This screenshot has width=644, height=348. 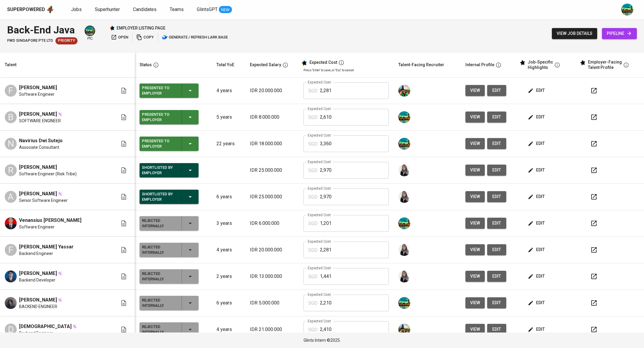 I want to click on p: IDR 18.000.000, so click(x=272, y=144).